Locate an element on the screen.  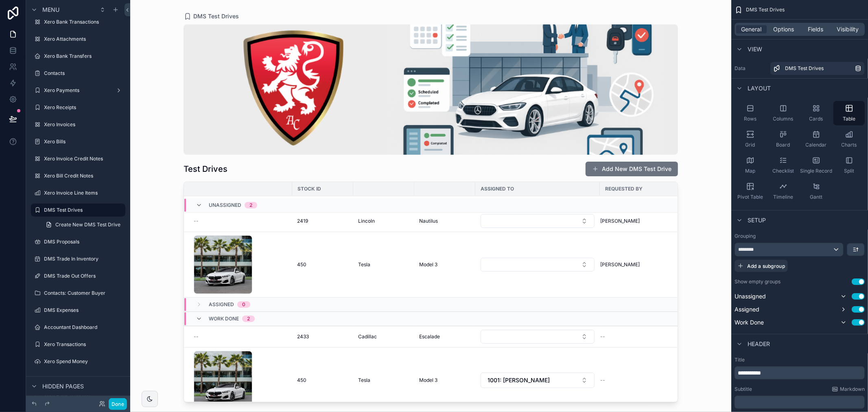
button: Pivot Table is located at coordinates (750, 191).